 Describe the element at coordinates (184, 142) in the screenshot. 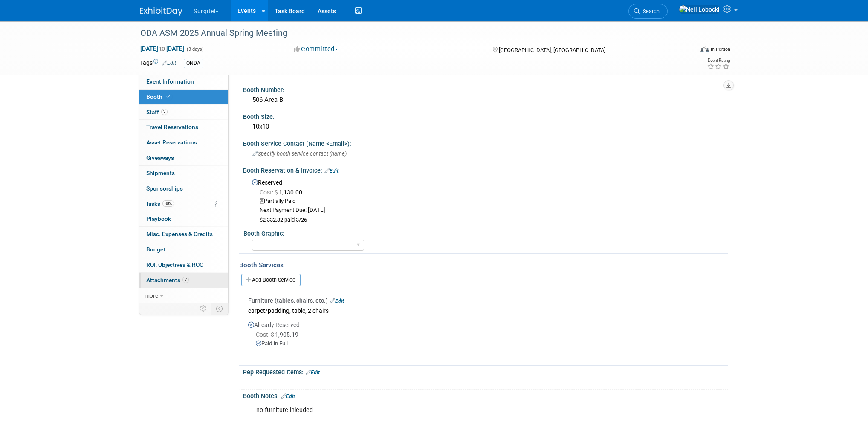

I see `a: Asset Reservations` at that location.